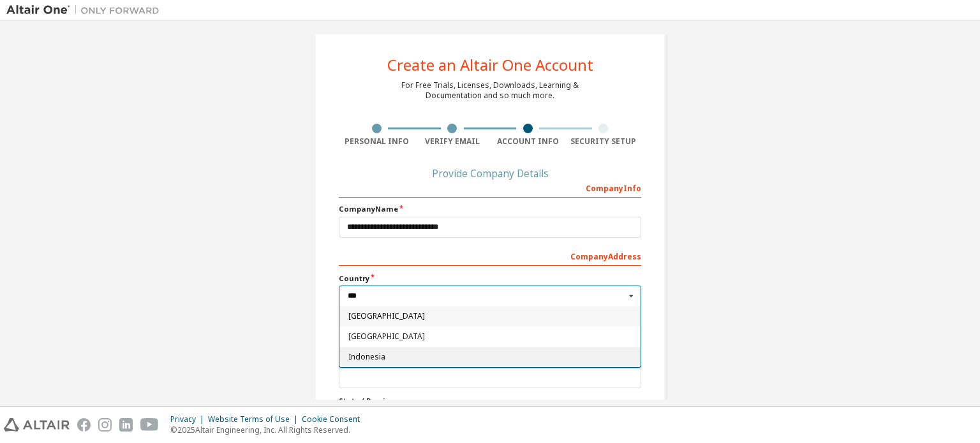 This screenshot has height=443, width=980. I want to click on div: Account Info, so click(528, 142).